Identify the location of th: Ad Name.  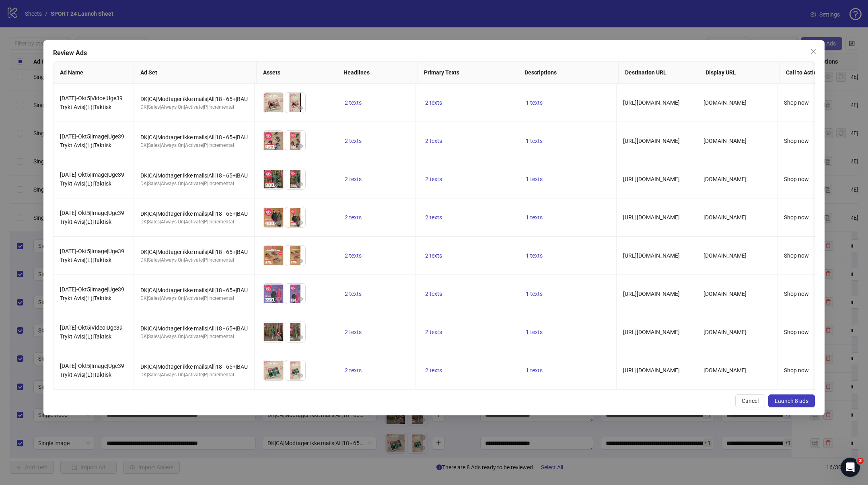
(94, 73).